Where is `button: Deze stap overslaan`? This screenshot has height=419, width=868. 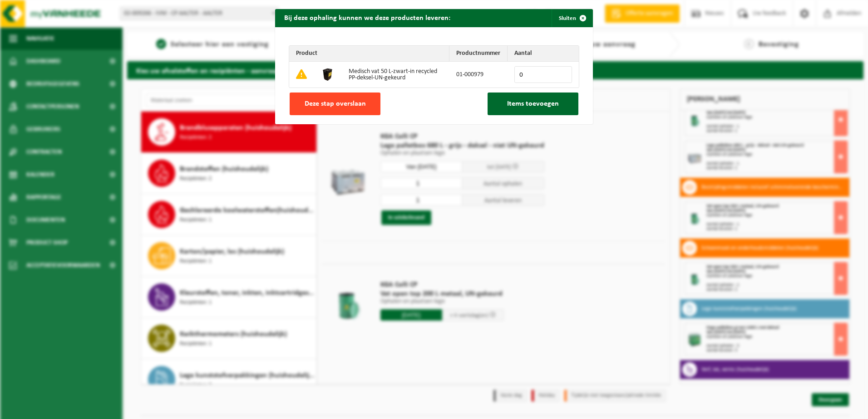 button: Deze stap overslaan is located at coordinates (335, 104).